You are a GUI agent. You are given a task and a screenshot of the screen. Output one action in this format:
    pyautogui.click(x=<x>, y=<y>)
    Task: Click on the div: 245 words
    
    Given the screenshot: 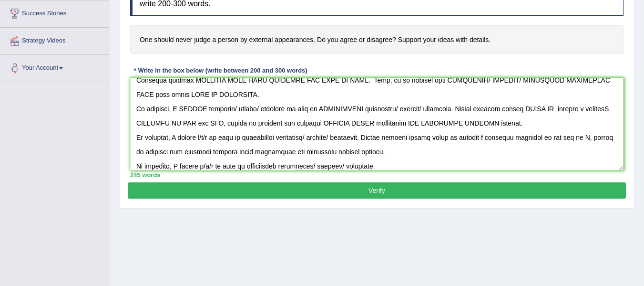 What is the action you would take?
    pyautogui.click(x=377, y=175)
    